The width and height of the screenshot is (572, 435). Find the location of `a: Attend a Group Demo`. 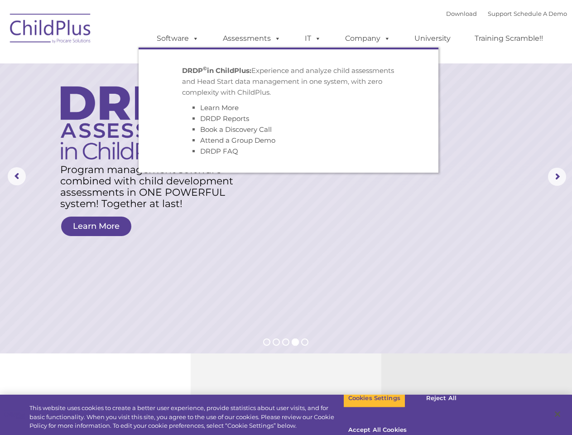

a: Attend a Group Demo is located at coordinates (238, 140).